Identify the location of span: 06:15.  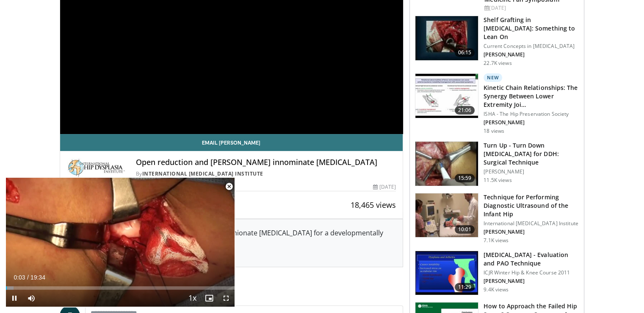
(464, 53).